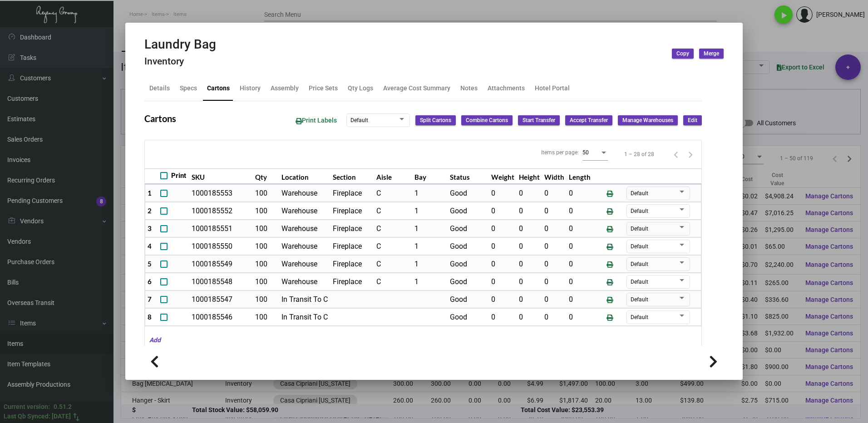 The image size is (868, 423). Describe the element at coordinates (250, 88) in the screenshot. I see `div: History` at that location.